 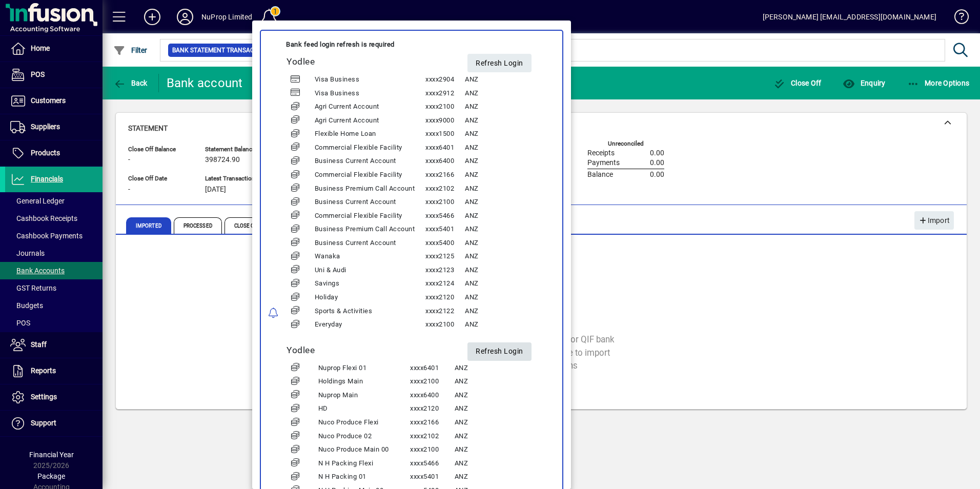 What do you see at coordinates (444, 257) in the screenshot?
I see `td: xxxx2125` at bounding box center [444, 257].